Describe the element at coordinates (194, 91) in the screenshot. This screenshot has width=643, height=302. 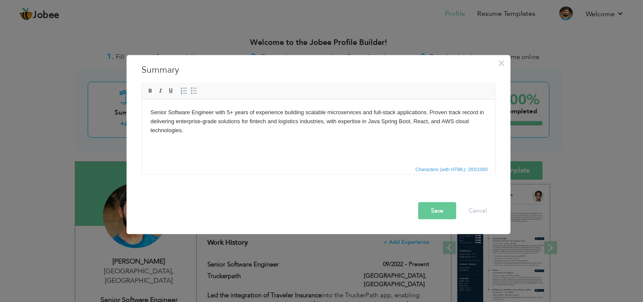
I see `a: Insert/Remove Bulleted List` at that location.